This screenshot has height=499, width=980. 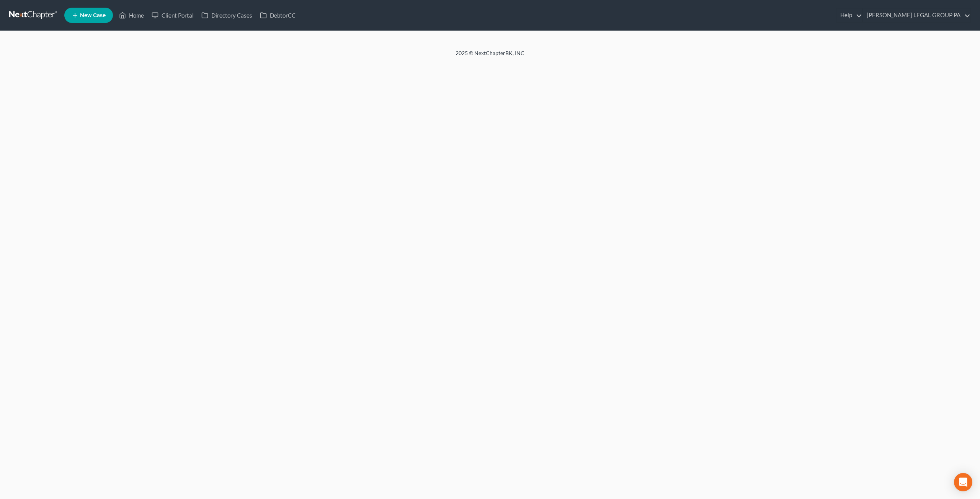 I want to click on a: Directory Cases, so click(x=227, y=15).